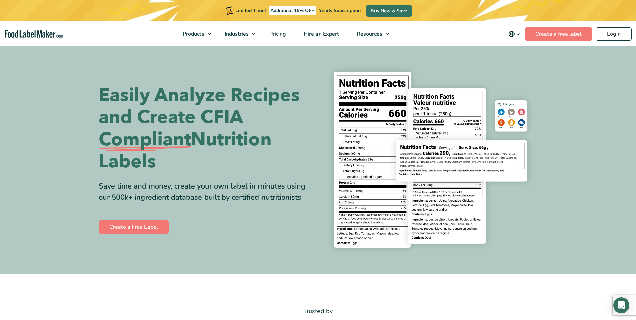 This screenshot has width=636, height=320. Describe the element at coordinates (250, 10) in the screenshot. I see `span: Limited Time!` at that location.